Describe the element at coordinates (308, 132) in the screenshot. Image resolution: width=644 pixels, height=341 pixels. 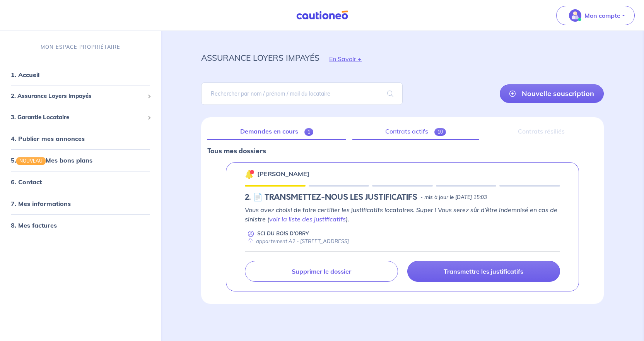
I see `span: 1` at that location.